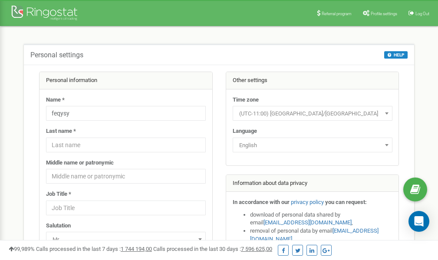 This screenshot has height=260, width=438. Describe the element at coordinates (59, 194) in the screenshot. I see `label: Job Title *` at that location.